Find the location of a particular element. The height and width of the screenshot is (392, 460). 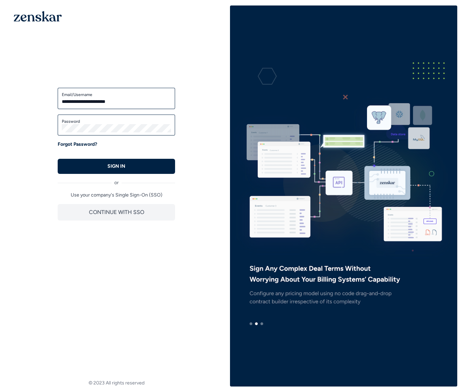

img: e3ZQAAAMhDCM8y96E9JIIDxLgAABAgQIECBAgAABAgQyAoJA5mpDCRAgQIAAAQIECBAgQIAAAQIECBAgQKAsIAiU37edAAECB... is located at coordinates (343, 196).